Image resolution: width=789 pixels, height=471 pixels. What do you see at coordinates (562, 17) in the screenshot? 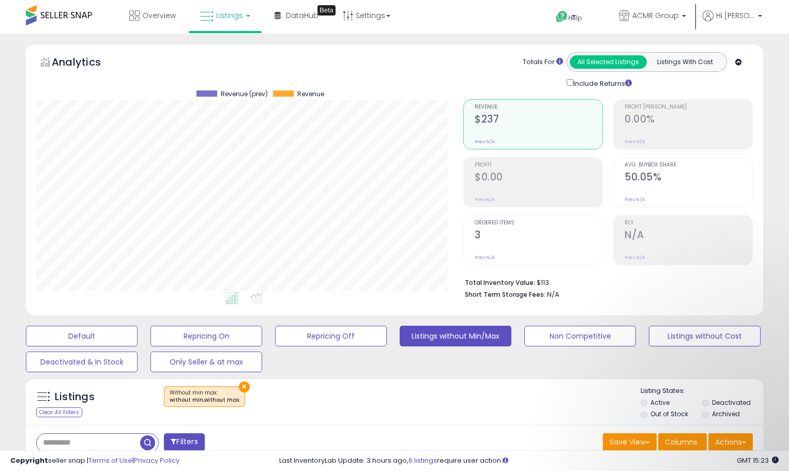
I see `i: Get Help` at bounding box center [562, 17].